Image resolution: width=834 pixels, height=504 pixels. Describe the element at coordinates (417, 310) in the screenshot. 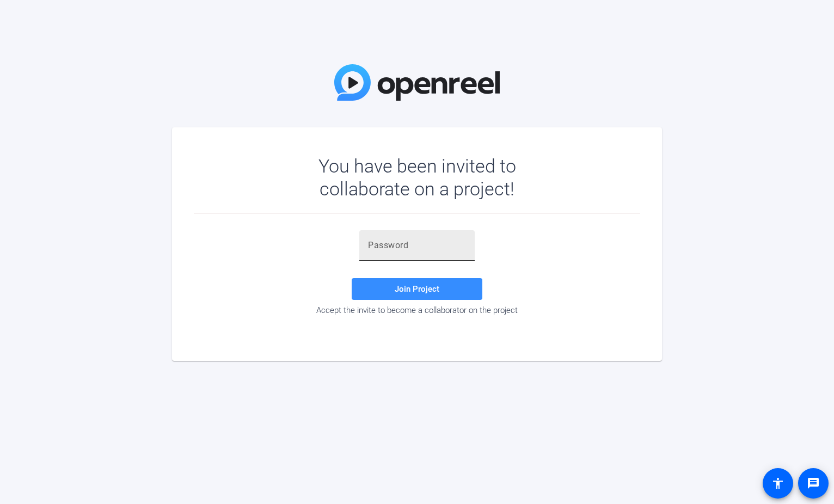

I see `div: Accept the invite to become a collaborator on the project` at that location.